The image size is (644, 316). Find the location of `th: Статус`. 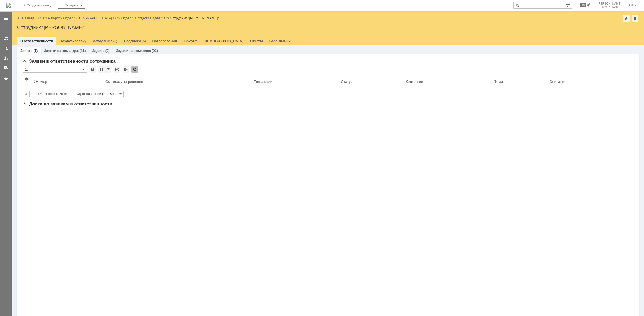

th: Статус is located at coordinates (371, 81).